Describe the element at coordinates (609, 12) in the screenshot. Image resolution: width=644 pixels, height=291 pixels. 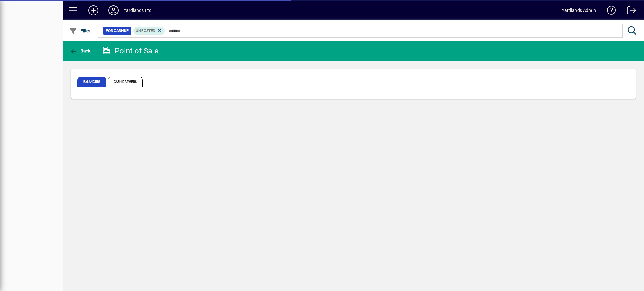
I see `a: Knowledge Base` at that location.